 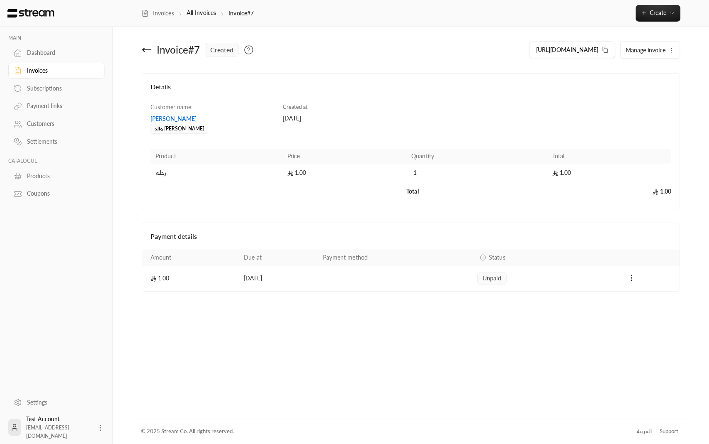 What do you see at coordinates (241, 13) in the screenshot?
I see `p: Invoice#7` at bounding box center [241, 13].